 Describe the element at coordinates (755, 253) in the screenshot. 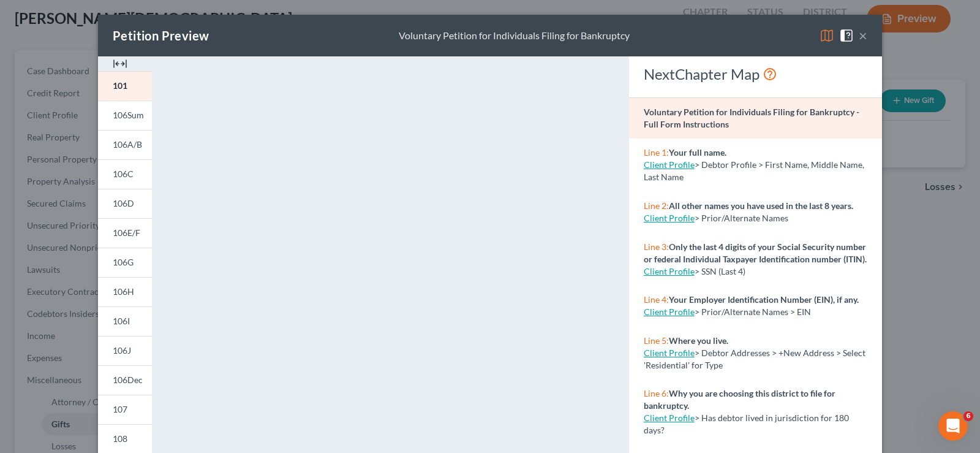

I see `strong: Only the last 4 digits of your Social Security number or federal Individual Taxpayer Identificati...` at that location.